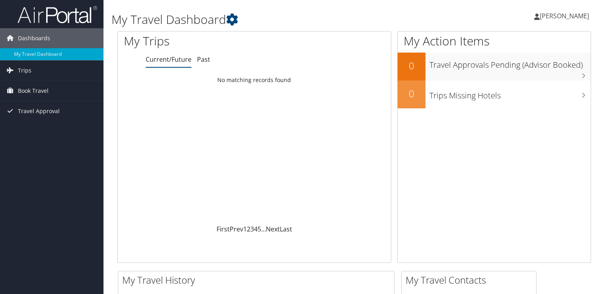  What do you see at coordinates (510, 63) in the screenshot?
I see `h3: Travel Approvals Pending (Advisor Booked)` at bounding box center [510, 63].